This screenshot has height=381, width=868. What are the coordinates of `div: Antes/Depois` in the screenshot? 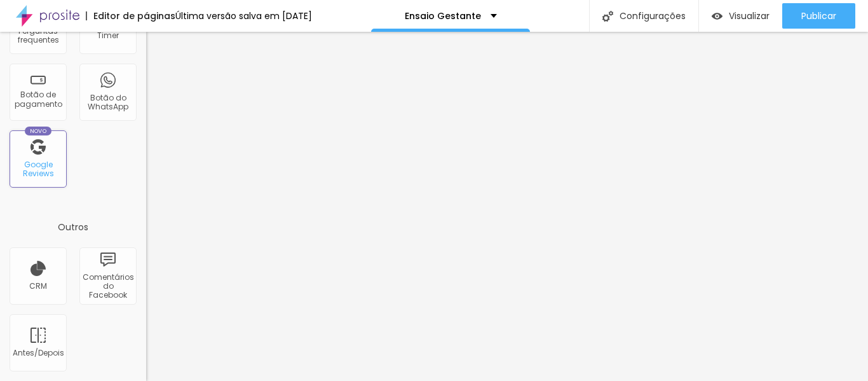 It's located at (37, 353).